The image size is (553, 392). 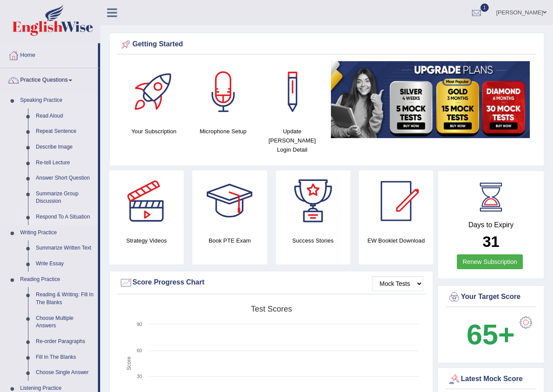 What do you see at coordinates (271, 309) in the screenshot?
I see `tspan: Test scores` at bounding box center [271, 309].